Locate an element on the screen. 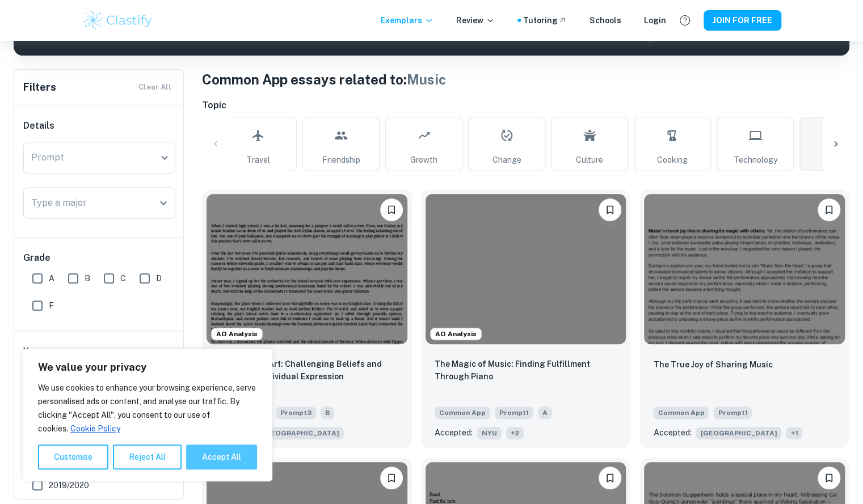 Image resolution: width=863 pixels, height=504 pixels. div: We value your privacy is located at coordinates (148, 415).